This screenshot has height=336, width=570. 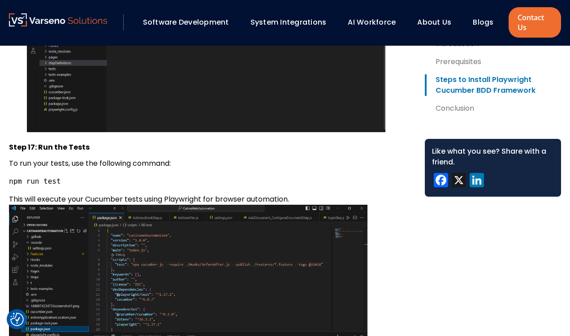 What do you see at coordinates (376, 22) in the screenshot?
I see `div: AI Workforce` at bounding box center [376, 22].